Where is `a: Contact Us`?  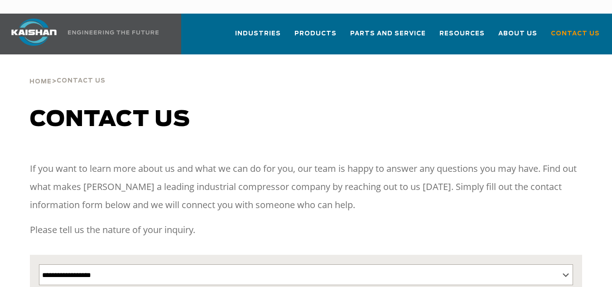
a: Contact Us is located at coordinates (575, 37).